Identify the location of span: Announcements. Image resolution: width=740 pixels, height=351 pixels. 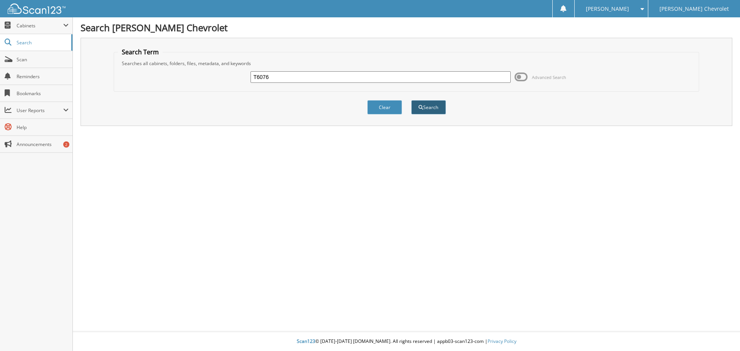
(42, 144).